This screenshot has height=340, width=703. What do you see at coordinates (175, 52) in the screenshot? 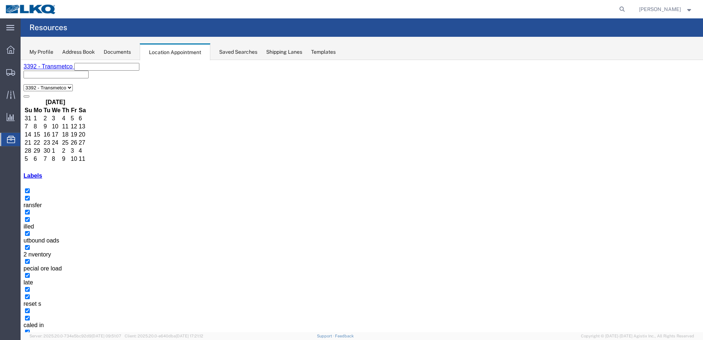
I see `div: Location Appointment` at bounding box center [175, 52].